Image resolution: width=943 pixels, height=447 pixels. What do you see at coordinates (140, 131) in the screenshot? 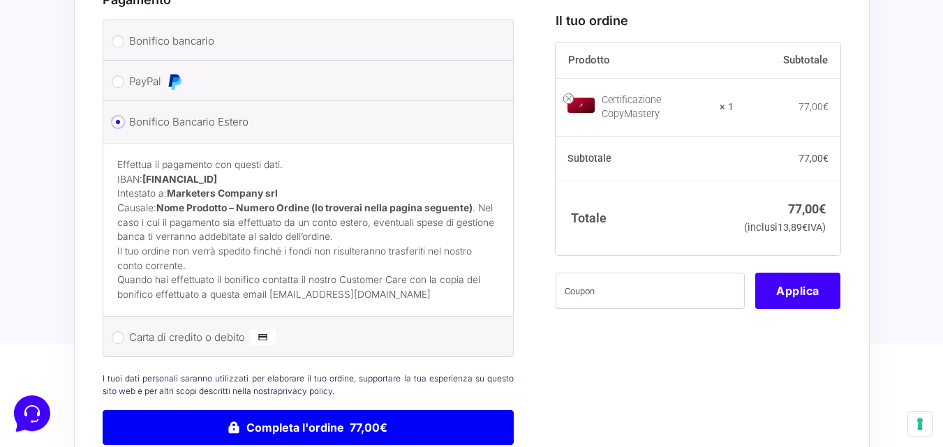
I see `button: Inizia una conversazione` at bounding box center [140, 131].